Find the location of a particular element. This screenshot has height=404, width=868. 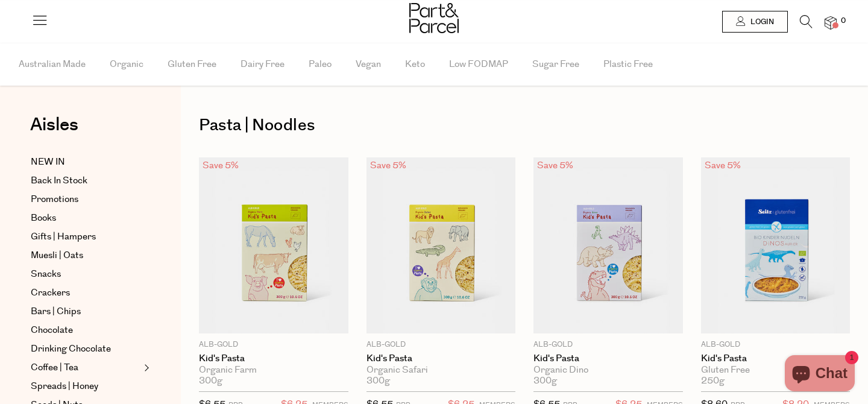

span: Organic is located at coordinates (126, 65).